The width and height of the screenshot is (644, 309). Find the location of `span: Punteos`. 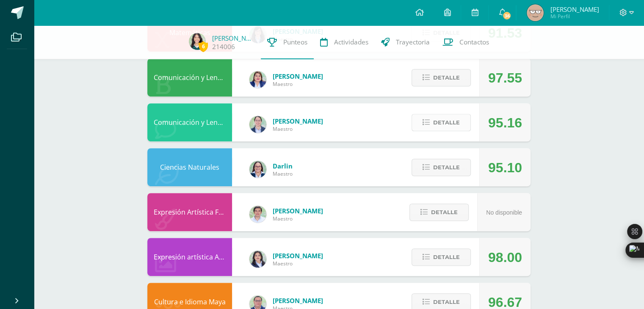

span: Punteos is located at coordinates (295, 42).